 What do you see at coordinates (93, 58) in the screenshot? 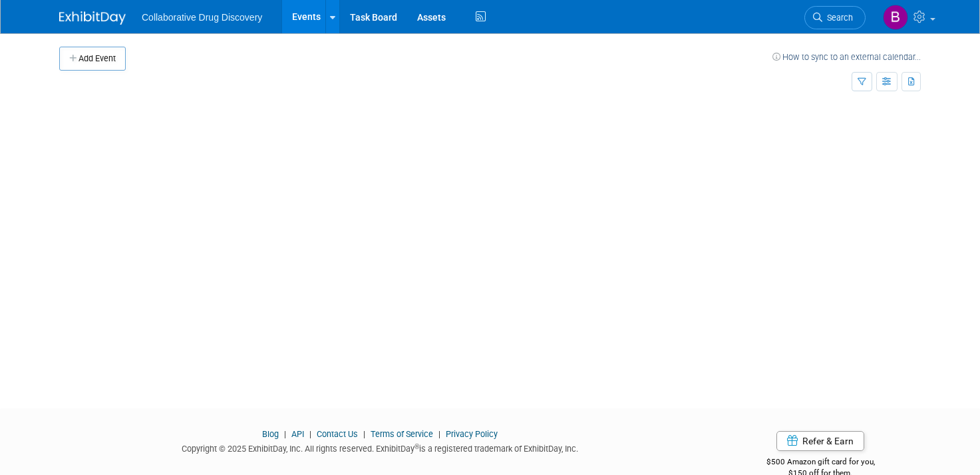
I see `button: Add Event` at bounding box center [93, 58].